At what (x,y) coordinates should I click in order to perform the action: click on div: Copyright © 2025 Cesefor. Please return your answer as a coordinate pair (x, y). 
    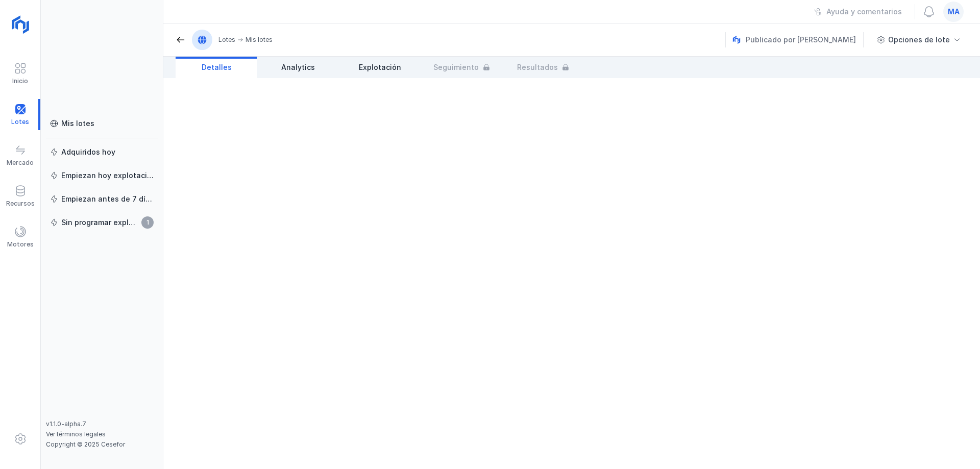
    Looking at the image, I should click on (101, 445).